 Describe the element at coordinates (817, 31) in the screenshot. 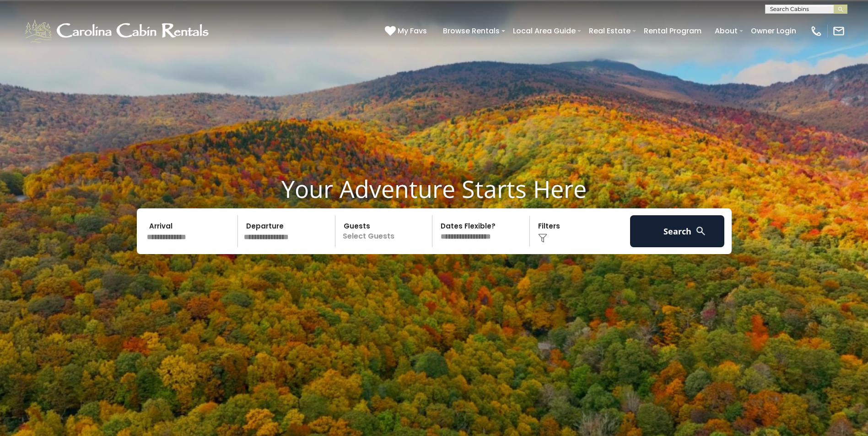

I see `img: phone-regular-white.png` at that location.